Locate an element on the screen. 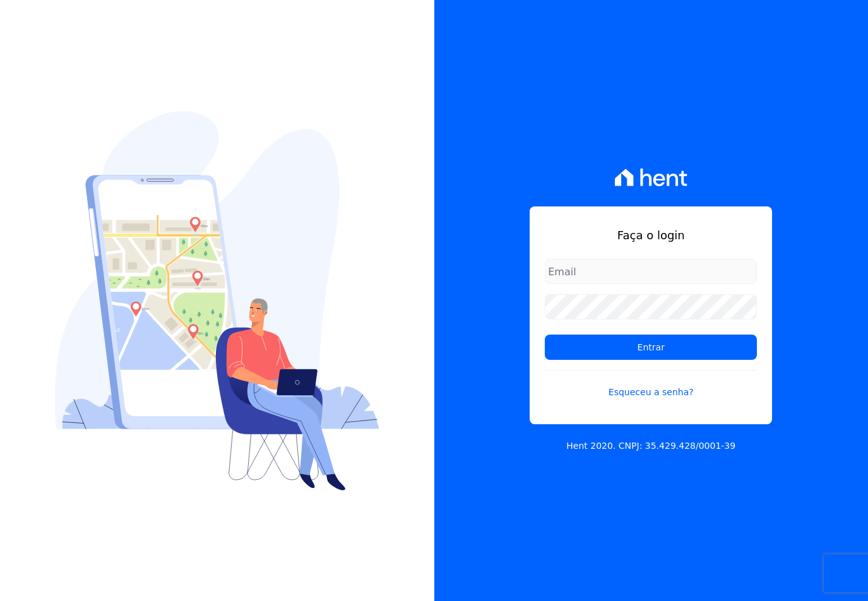 The height and width of the screenshot is (601, 868). h1: Faça o login is located at coordinates (651, 235).